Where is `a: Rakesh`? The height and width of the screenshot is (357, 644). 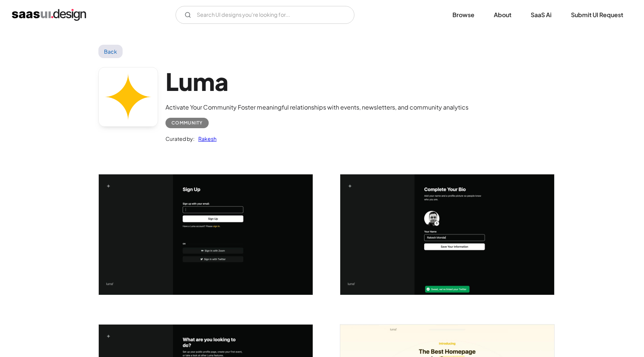
a: Rakesh is located at coordinates (206, 138).